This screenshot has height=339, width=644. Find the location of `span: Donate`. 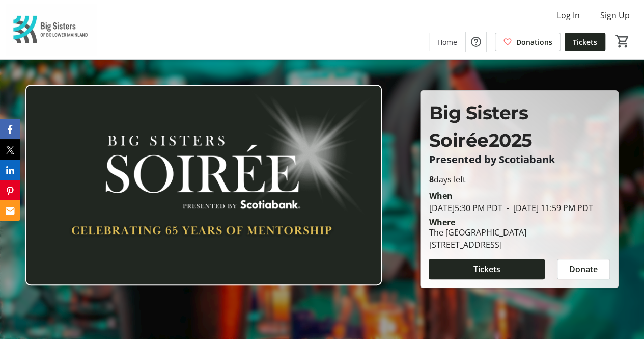

span: Donate is located at coordinates (583, 269).